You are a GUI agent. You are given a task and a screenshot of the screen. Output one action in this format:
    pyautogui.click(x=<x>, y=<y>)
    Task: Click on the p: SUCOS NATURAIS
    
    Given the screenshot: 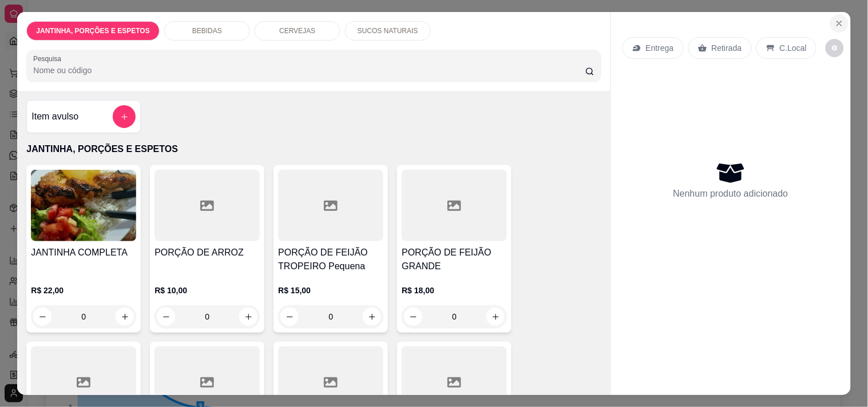 What is the action you would take?
    pyautogui.click(x=388, y=31)
    